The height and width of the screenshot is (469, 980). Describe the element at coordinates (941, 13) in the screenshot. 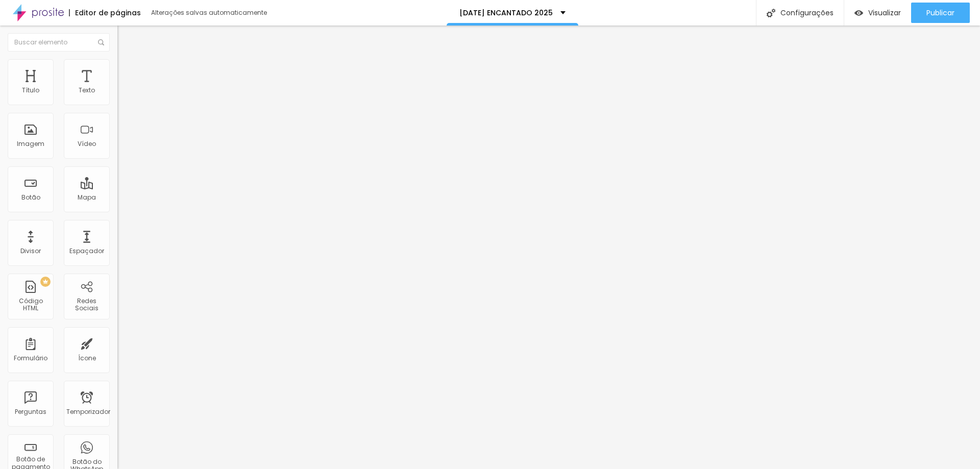

I see `button: Publicar` at that location.